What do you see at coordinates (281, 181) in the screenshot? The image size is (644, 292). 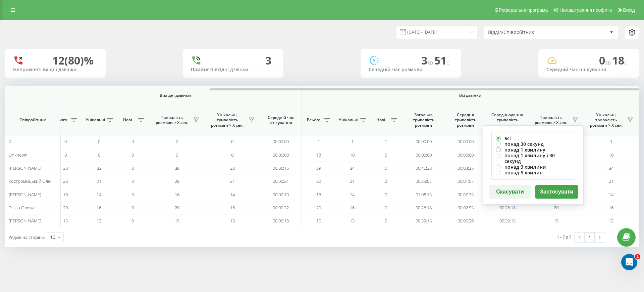 I see `td: 00:00:21` at bounding box center [281, 181].